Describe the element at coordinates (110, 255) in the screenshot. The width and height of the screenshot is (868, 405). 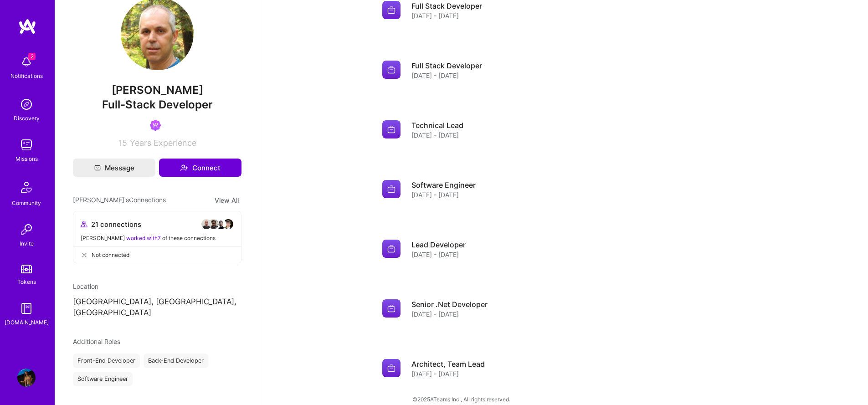
I see `span: Not connected` at that location.